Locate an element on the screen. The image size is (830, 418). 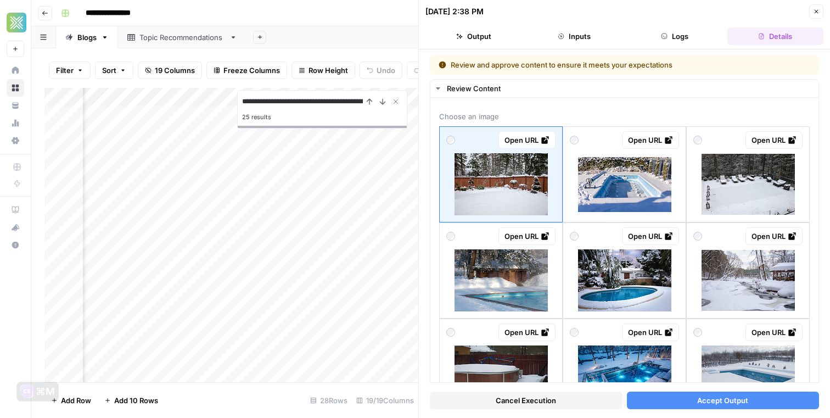
span: Undo is located at coordinates (386, 70).